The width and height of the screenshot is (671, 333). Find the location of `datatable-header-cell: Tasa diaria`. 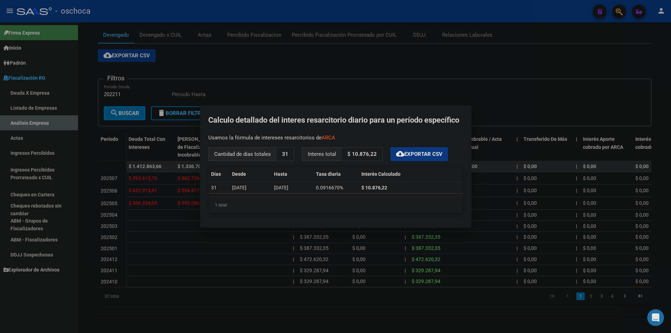

datatable-header-cell: Tasa diaria is located at coordinates (336, 174).